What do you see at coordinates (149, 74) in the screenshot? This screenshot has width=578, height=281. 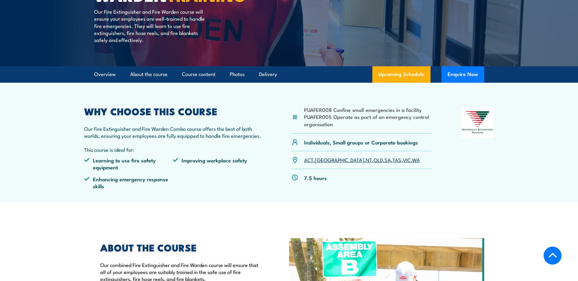 I see `a: About the course` at bounding box center [149, 74].